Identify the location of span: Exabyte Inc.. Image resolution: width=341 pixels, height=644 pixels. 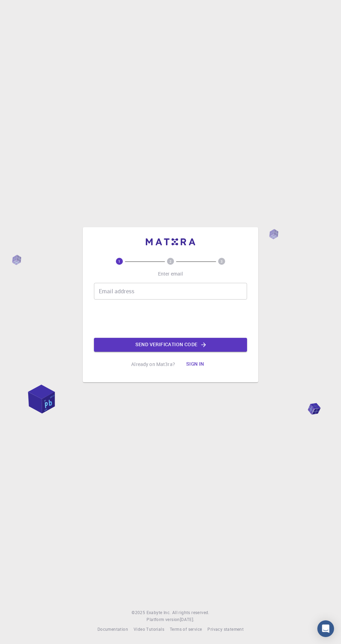
(158, 613).